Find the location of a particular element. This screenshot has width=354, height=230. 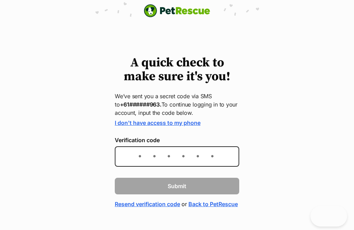

a: Back to PetRescue is located at coordinates (213, 204).